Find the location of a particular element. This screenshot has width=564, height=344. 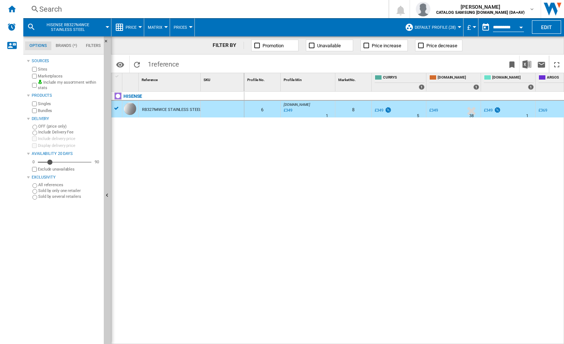

div: 6 is located at coordinates (262, 109).